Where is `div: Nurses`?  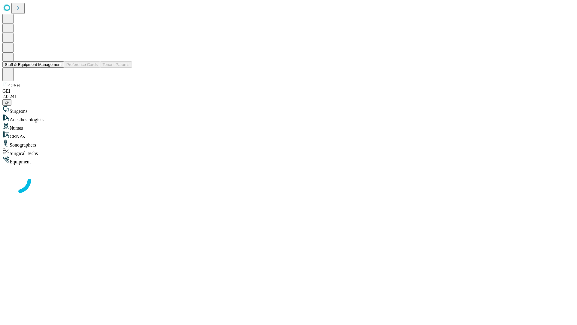
div: Nurses is located at coordinates (289, 127).